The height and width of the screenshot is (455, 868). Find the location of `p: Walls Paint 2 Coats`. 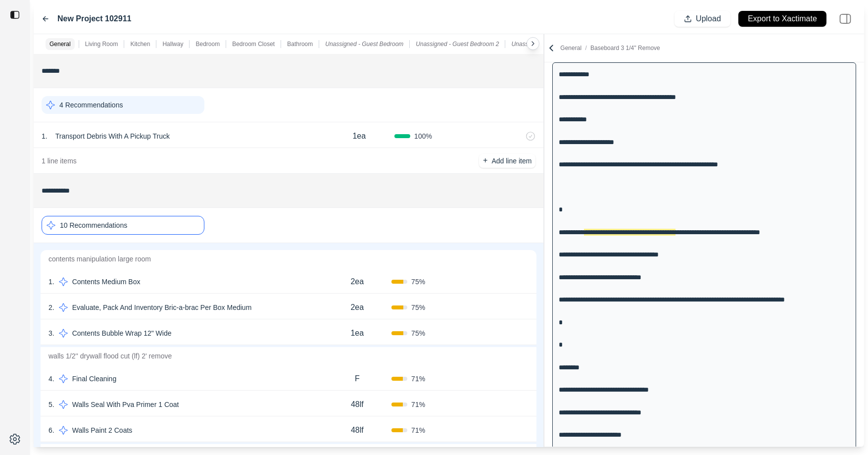

p: Walls Paint 2 Coats is located at coordinates (103, 430).